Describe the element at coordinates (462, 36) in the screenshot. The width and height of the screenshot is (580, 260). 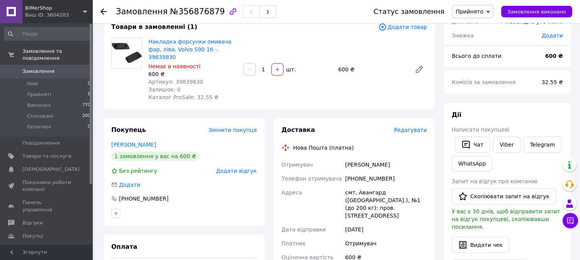
I see `span: Знижка` at that location.